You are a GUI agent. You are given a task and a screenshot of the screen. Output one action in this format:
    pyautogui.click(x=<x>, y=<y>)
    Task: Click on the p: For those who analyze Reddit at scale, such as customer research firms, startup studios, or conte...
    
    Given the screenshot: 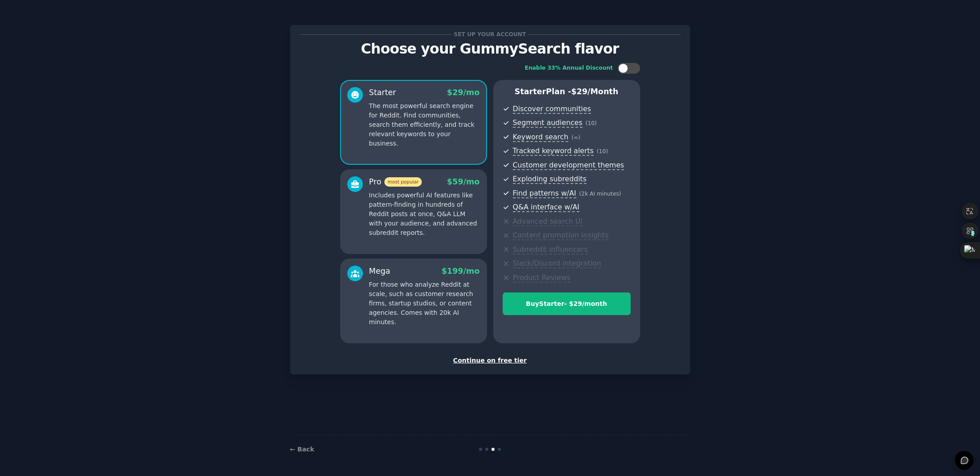 What is the action you would take?
    pyautogui.click(x=425, y=303)
    